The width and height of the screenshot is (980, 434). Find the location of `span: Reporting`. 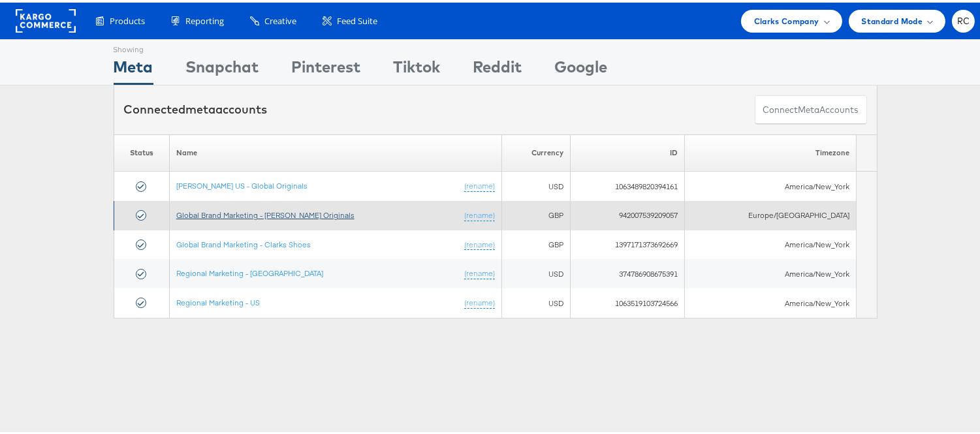

span: Reporting is located at coordinates (205, 18).